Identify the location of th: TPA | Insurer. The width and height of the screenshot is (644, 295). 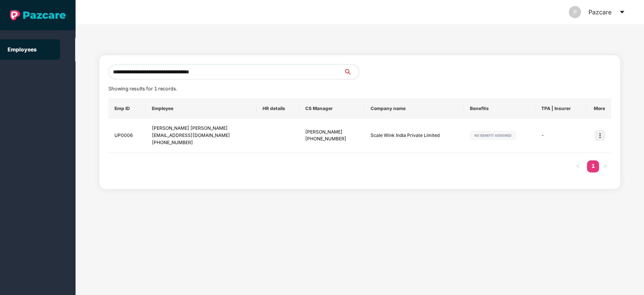
(561, 109).